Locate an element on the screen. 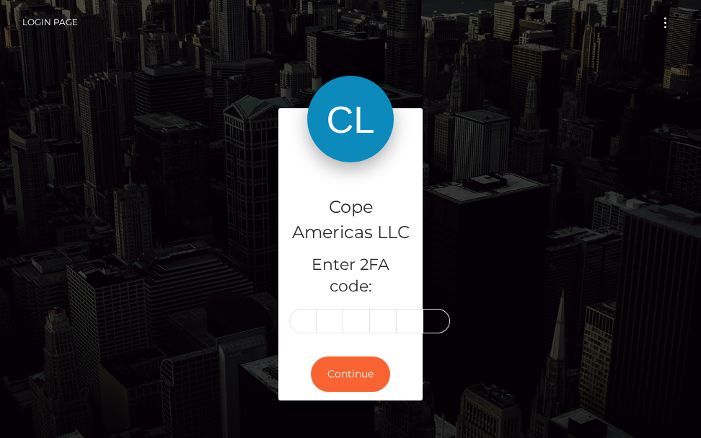 This screenshot has height=438, width=701. img: Cope Americas LLC is located at coordinates (350, 119).